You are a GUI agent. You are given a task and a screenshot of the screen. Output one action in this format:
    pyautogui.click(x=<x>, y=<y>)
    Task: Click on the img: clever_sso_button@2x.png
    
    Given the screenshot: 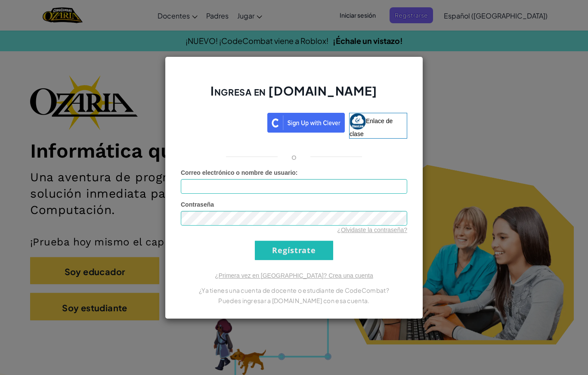 What is the action you would take?
    pyautogui.click(x=306, y=123)
    